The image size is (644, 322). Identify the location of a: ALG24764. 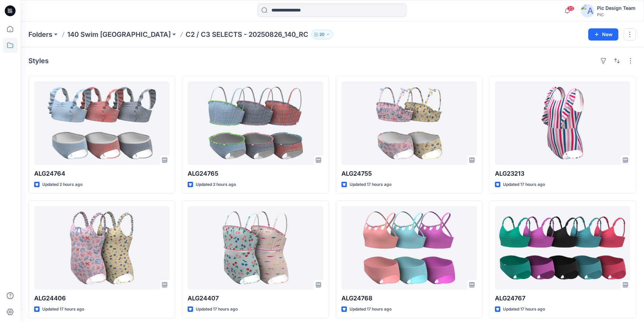
(102, 123).